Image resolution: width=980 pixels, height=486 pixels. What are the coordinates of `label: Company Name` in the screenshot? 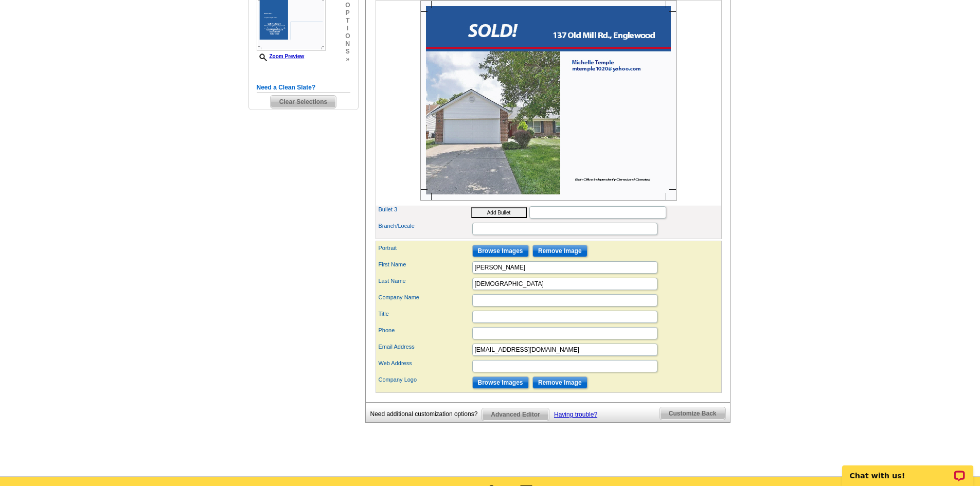 It's located at (425, 297).